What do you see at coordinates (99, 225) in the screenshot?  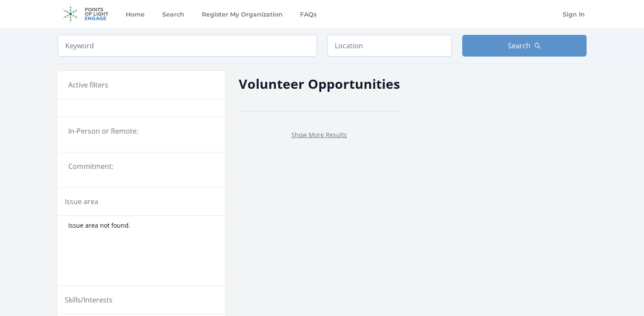 I see `span: Issue area not found.` at bounding box center [99, 225].